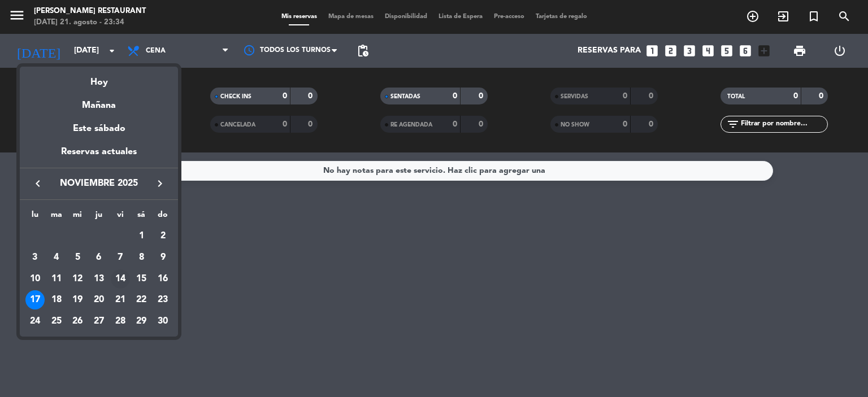 The height and width of the screenshot is (397, 868). I want to click on td: 14 de noviembre de 2025, so click(120, 279).